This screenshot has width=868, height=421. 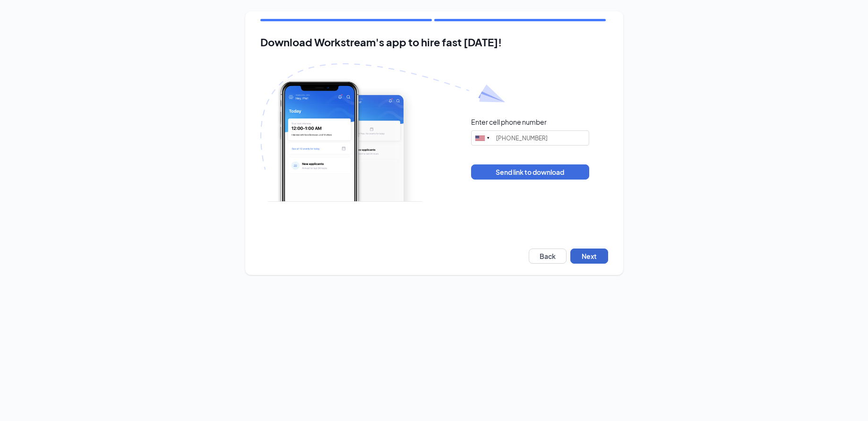 What do you see at coordinates (530, 172) in the screenshot?
I see `button: Send link to download` at bounding box center [530, 172].